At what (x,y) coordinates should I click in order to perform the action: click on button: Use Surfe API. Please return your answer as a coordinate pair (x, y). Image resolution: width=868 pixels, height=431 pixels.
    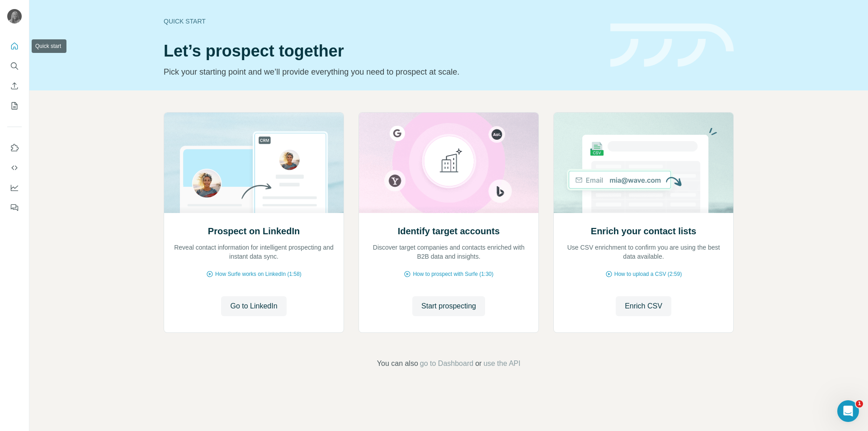
    Looking at the image, I should click on (15, 168).